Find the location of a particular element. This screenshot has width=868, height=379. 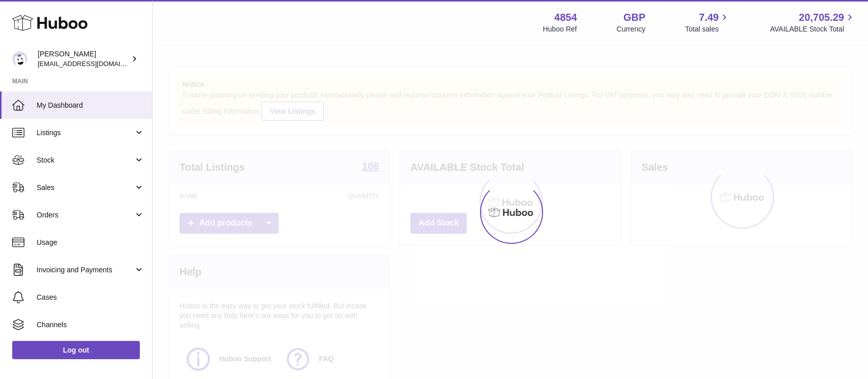

div: Huboo Ref is located at coordinates (560, 29).